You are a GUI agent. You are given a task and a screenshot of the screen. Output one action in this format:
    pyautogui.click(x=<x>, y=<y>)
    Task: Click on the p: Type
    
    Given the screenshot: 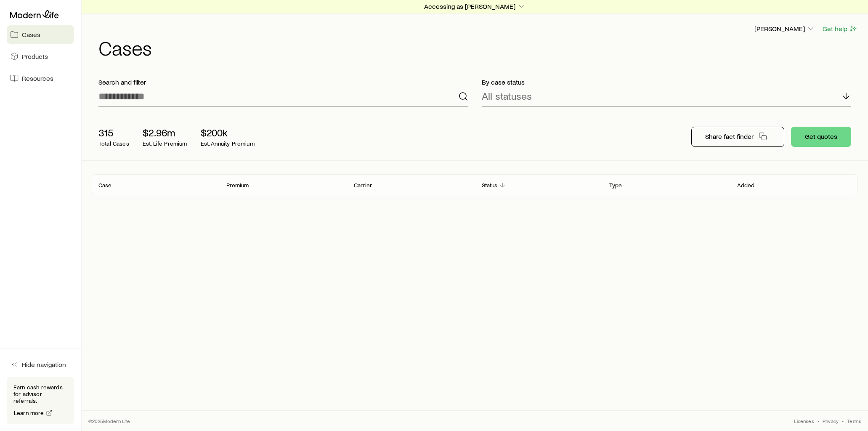 What is the action you would take?
    pyautogui.click(x=615, y=186)
    